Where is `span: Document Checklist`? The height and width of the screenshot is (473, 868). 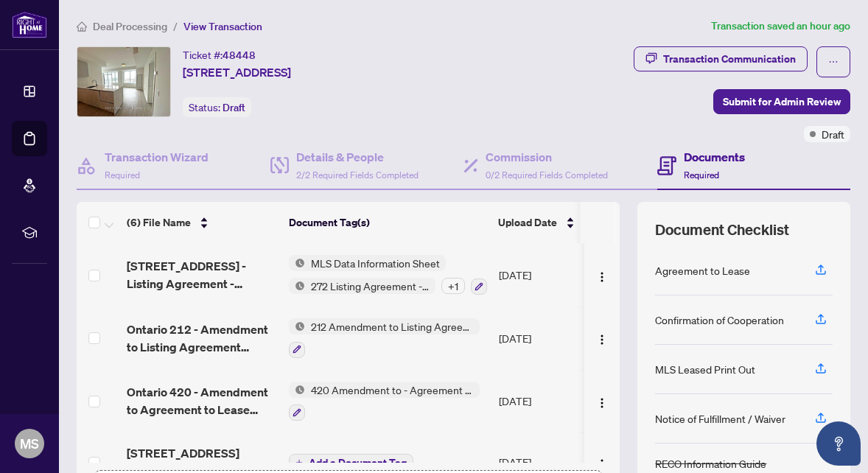
span: Document Checklist is located at coordinates (722, 230).